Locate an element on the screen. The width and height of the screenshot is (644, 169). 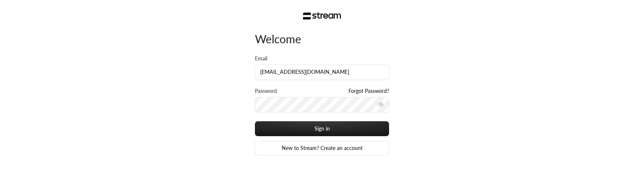
a: New to Stream? Create an account is located at coordinates (322, 148).